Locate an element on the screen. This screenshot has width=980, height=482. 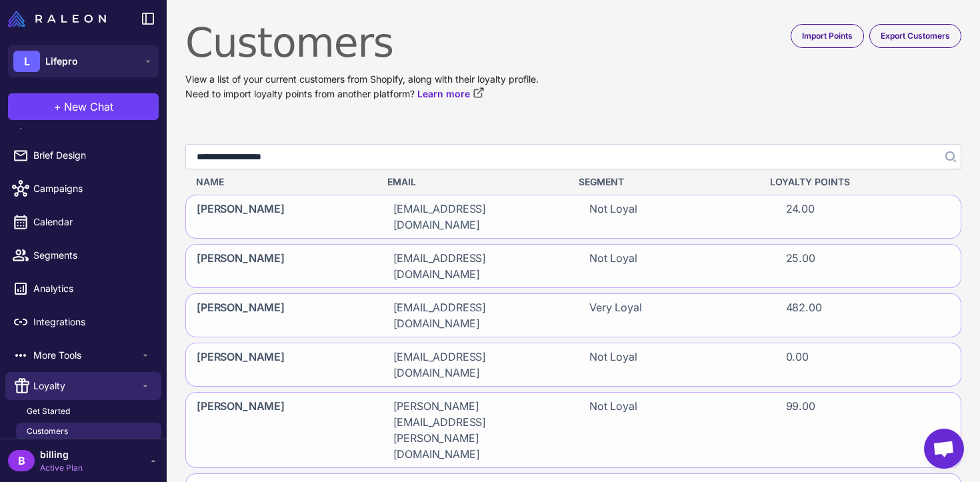
span: Export Customers is located at coordinates (916, 36).